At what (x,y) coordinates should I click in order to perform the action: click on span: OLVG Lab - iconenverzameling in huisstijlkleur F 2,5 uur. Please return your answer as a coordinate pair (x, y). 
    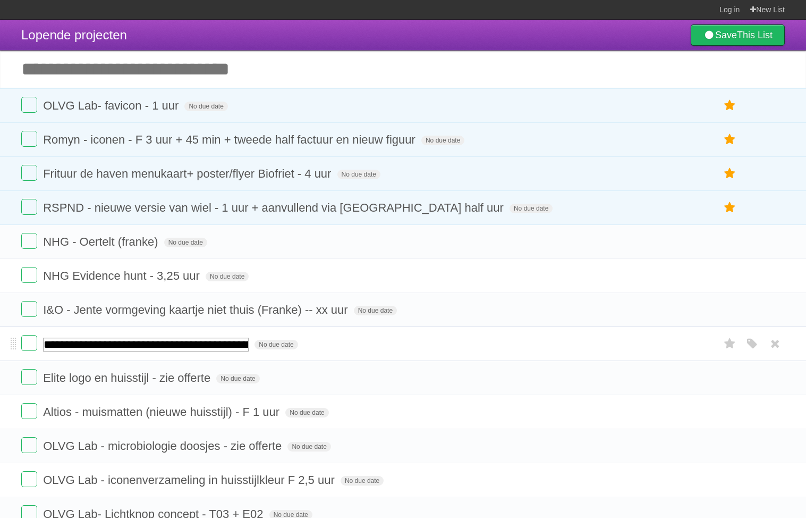
    Looking at the image, I should click on (190, 479).